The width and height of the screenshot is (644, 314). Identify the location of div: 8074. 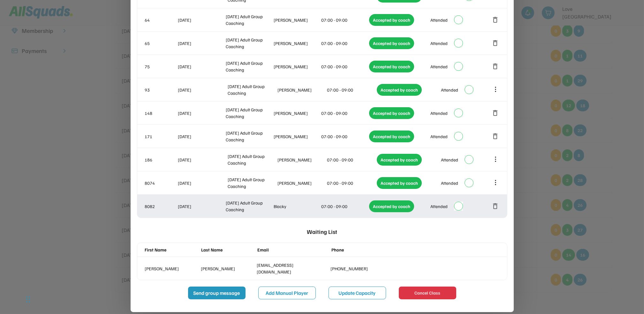
(161, 183).